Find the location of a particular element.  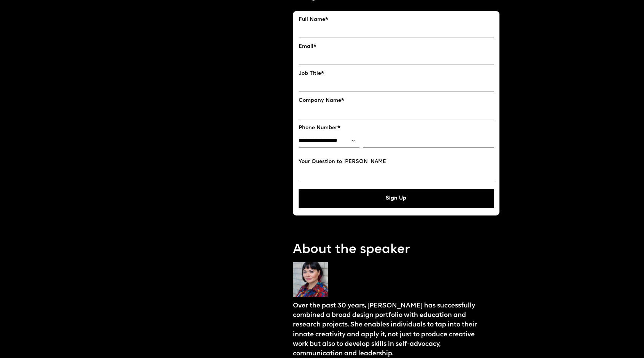

button: Sign Up is located at coordinates (396, 198).